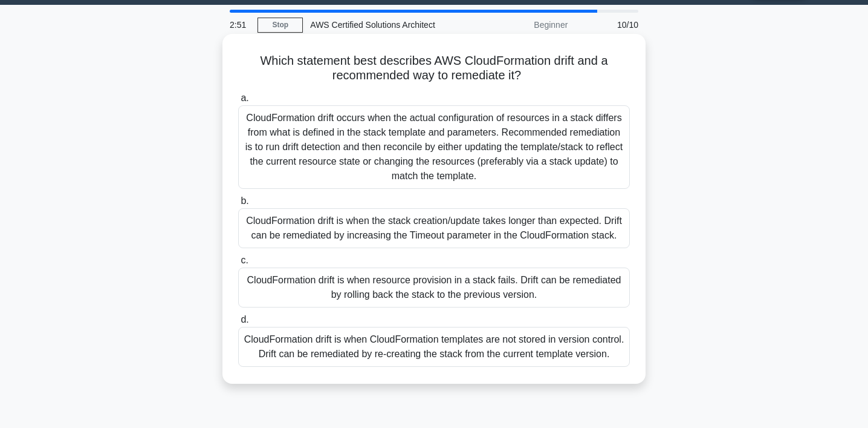 This screenshot has height=428, width=868. I want to click on div: CloudFormation drift occurs when the actual configuration of resources in a stack differs from wh..., so click(434, 147).